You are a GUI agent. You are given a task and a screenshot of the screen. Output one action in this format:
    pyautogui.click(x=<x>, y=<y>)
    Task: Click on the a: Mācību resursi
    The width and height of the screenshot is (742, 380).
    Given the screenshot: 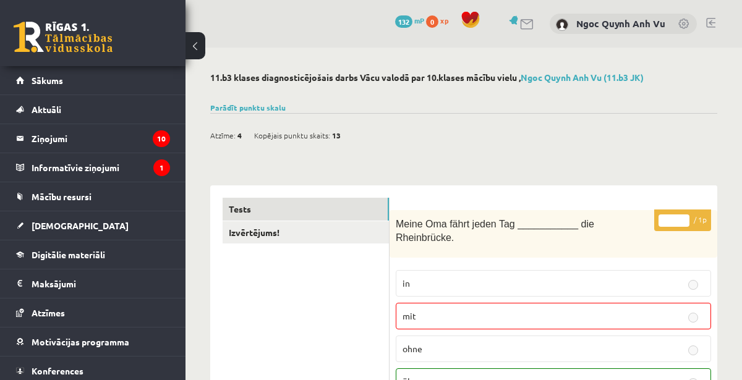 What is the action you would take?
    pyautogui.click(x=93, y=197)
    